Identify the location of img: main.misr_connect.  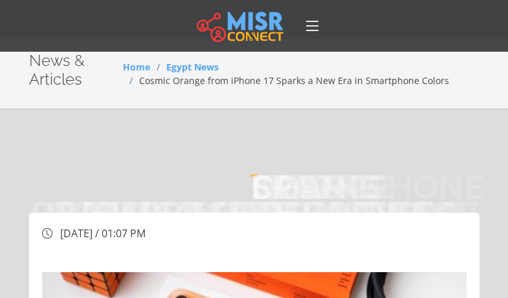
(240, 26).